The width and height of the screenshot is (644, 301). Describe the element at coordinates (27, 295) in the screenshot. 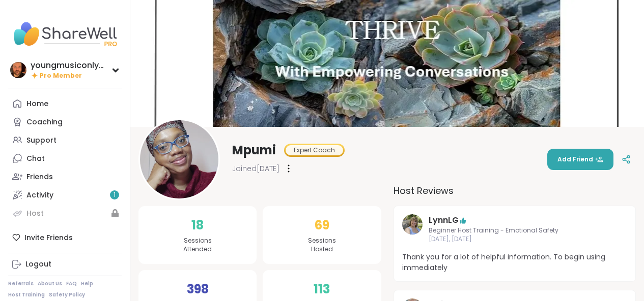

I see `a: Host Training` at that location.